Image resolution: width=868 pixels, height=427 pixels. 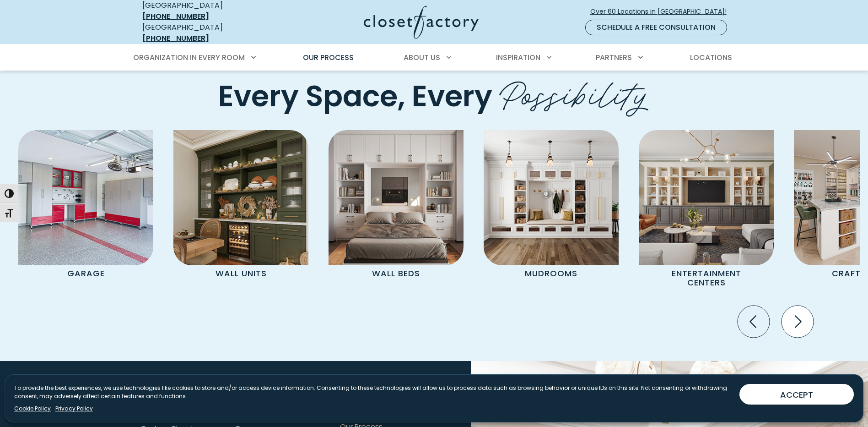 I want to click on a: Privacy Policy, so click(x=74, y=408).